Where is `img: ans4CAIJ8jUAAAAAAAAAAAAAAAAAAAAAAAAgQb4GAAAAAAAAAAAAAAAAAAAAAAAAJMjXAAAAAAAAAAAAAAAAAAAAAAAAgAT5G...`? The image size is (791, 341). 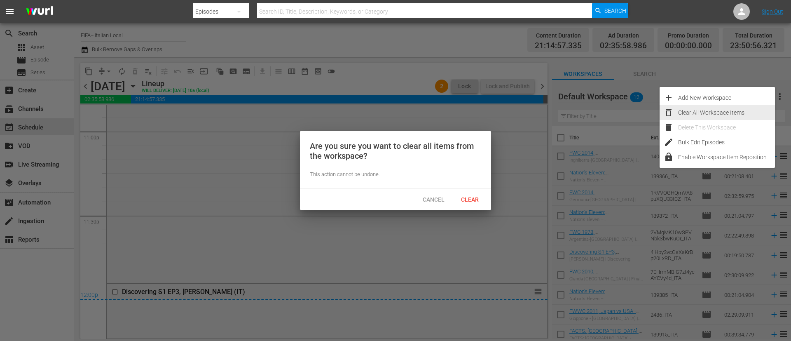
img: ans4CAIJ8jUAAAAAAAAAAAAAAAAAAAAAAAAgQb4GAAAAAAAAAAAAAAAAAAAAAAAAJMjXAAAAAAAAAAAAAAAAAAAAAAAAgAT5G... is located at coordinates (40, 12).